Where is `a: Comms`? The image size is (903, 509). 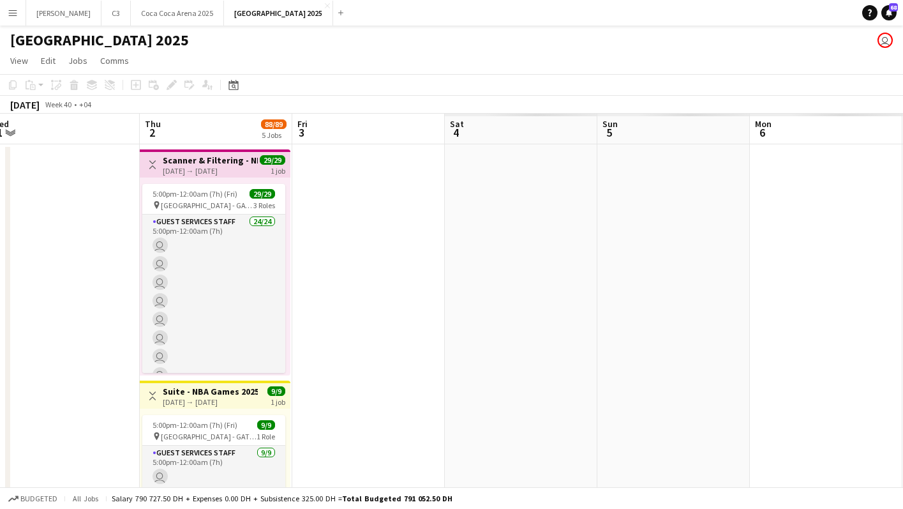 a: Comms is located at coordinates (114, 61).